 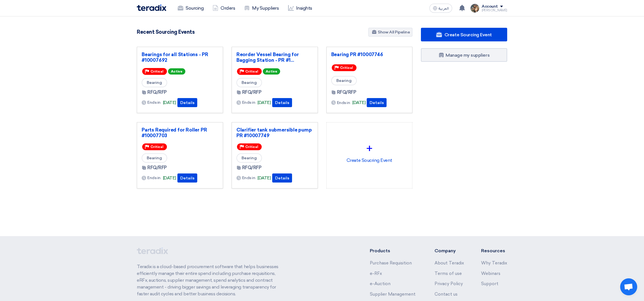 I want to click on a: Reorder Vessel Bearing for Bagging Station - PR #1..., so click(x=275, y=57).